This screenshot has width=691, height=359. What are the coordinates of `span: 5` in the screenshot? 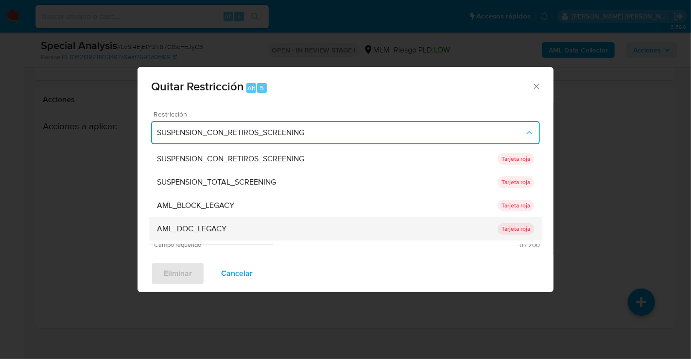 It's located at (262, 88).